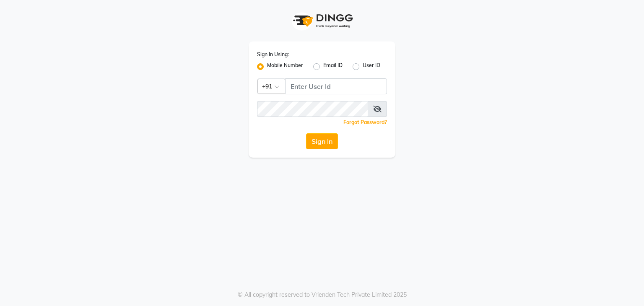 This screenshot has height=306, width=644. What do you see at coordinates (285, 67) in the screenshot?
I see `label: Mobile Number` at bounding box center [285, 67].